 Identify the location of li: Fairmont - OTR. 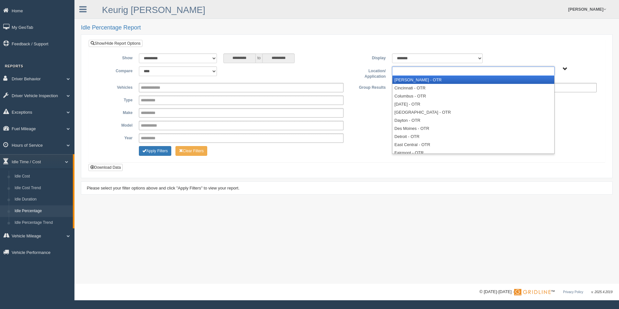
(473, 152).